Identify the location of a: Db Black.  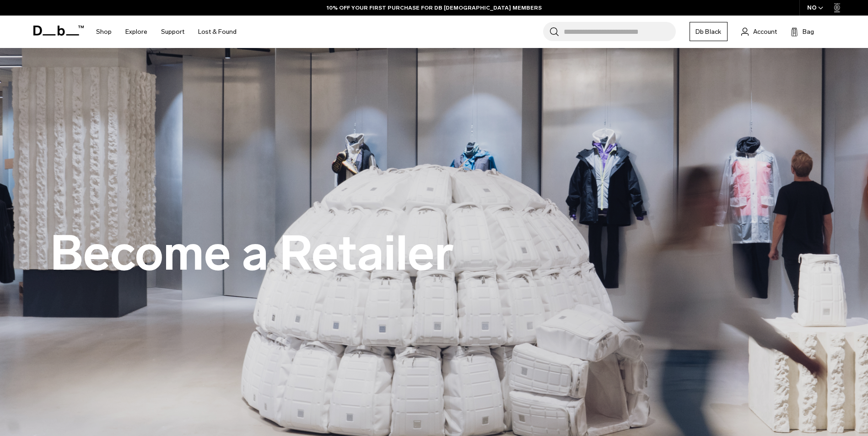
(708, 32).